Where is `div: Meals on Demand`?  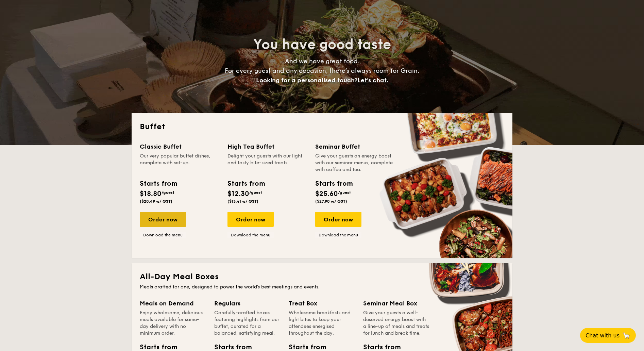
div: Meals on Demand is located at coordinates (173, 304).